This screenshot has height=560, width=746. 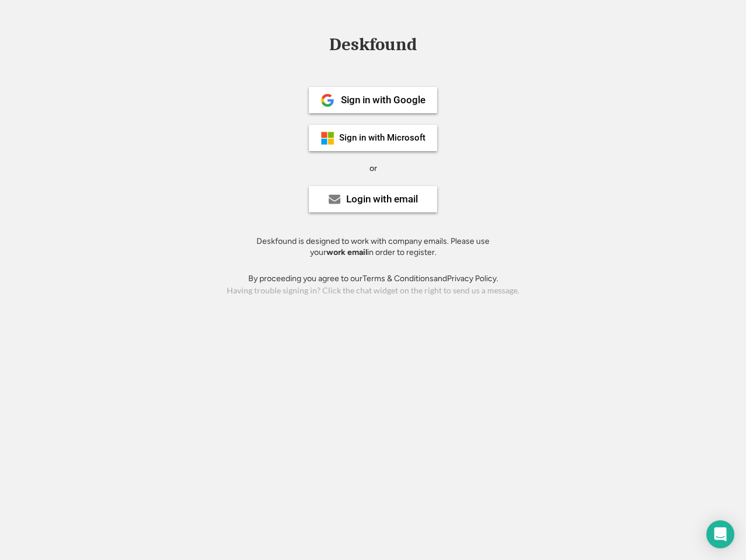 I want to click on img: 1024px-Google__G__Logo.svg.png, so click(x=327, y=101).